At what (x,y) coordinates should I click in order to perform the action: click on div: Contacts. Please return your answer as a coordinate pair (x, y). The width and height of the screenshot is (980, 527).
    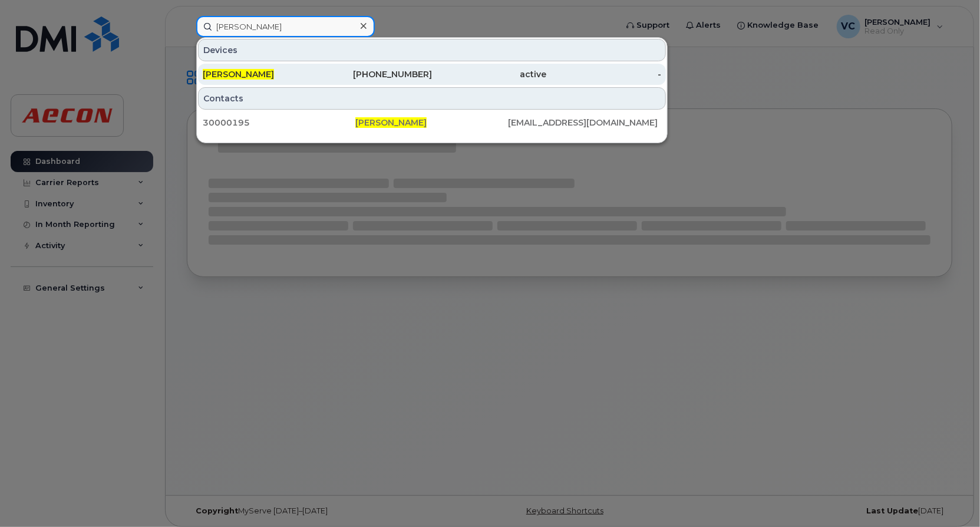
    Looking at the image, I should click on (432, 99).